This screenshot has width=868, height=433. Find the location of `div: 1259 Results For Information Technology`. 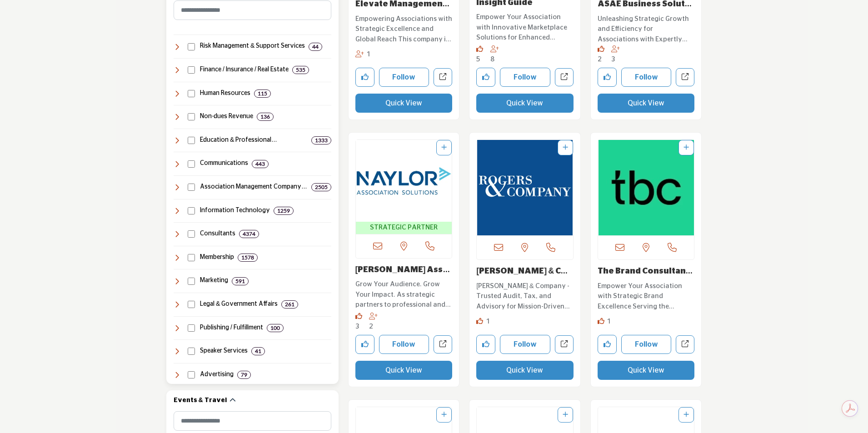

div: 1259 Results For Information Technology is located at coordinates (284, 211).